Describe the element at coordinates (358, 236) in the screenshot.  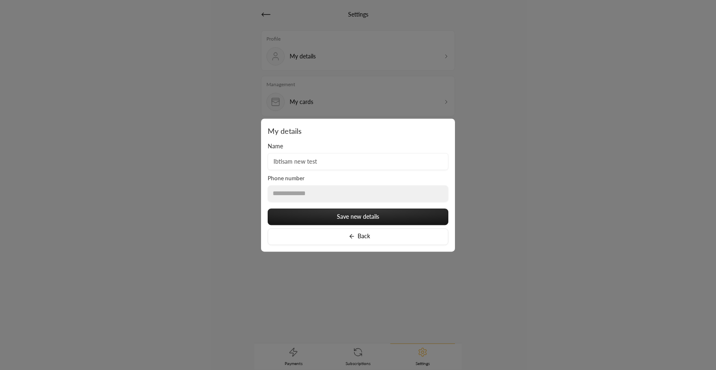
I see `button: Back` at that location.